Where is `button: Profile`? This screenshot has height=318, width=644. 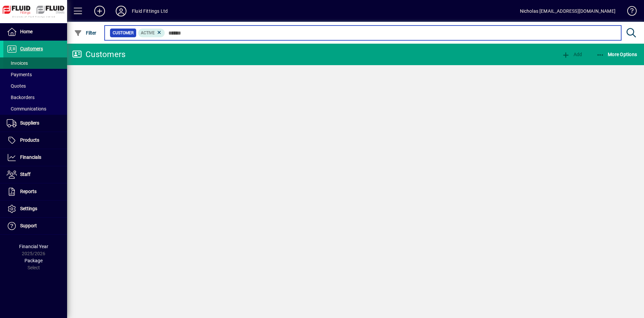
button: Profile is located at coordinates (121, 11).